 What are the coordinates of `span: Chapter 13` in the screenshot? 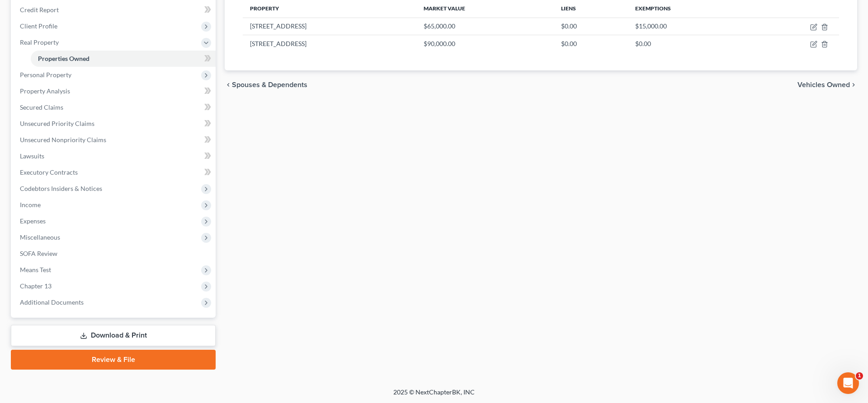 It's located at (36, 286).